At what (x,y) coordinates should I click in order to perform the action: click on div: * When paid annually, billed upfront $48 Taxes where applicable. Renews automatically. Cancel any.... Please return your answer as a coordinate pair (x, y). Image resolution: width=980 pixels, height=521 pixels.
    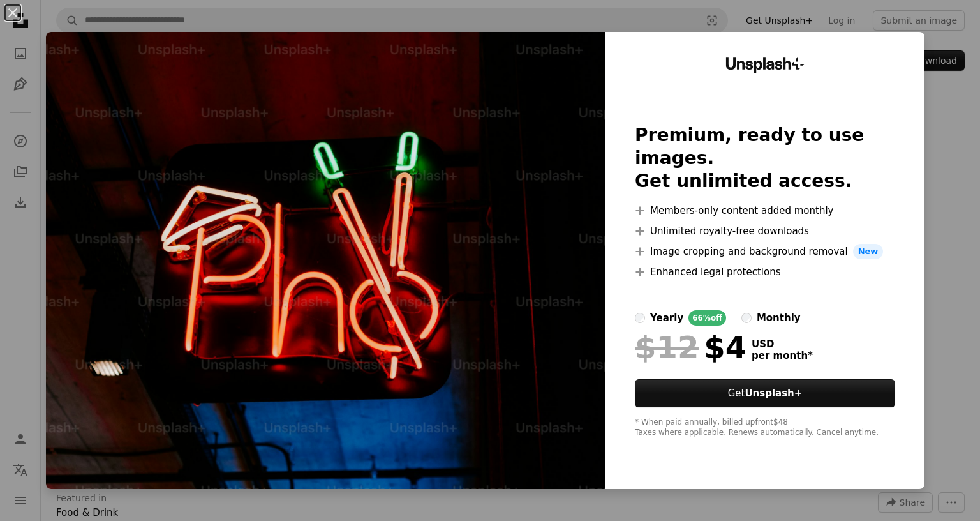
    Looking at the image, I should click on (765, 428).